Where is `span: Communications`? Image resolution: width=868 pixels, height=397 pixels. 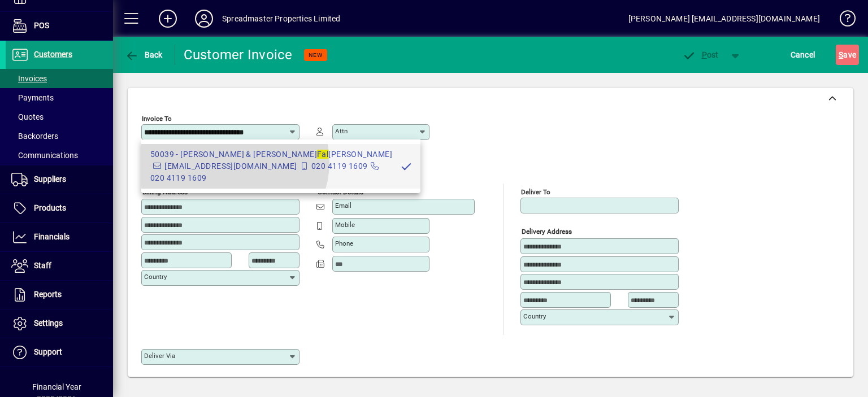 span: Communications is located at coordinates (45, 155).